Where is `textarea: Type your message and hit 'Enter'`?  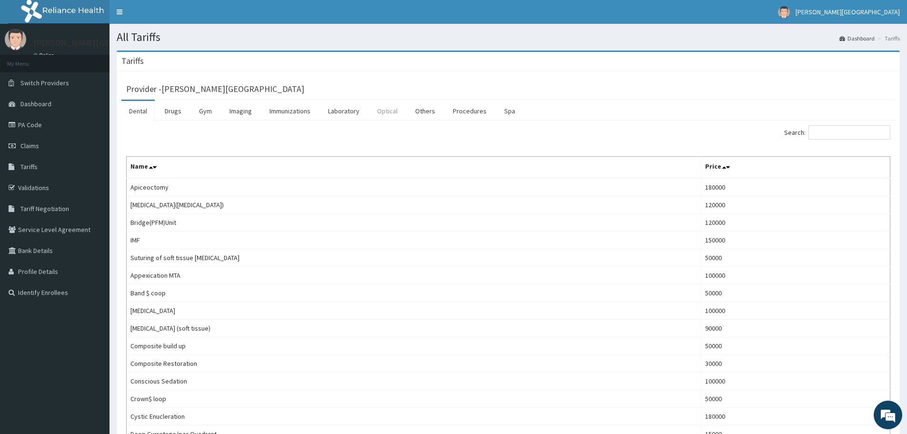 textarea: Type your message and hit 'Enter' is located at coordinates (93, 277).